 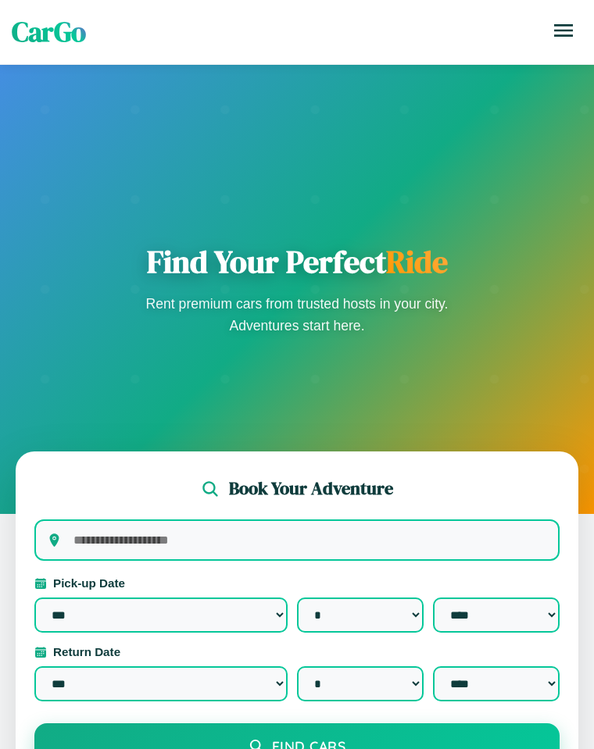 I want to click on h1: Find Your Perfect, so click(x=297, y=262).